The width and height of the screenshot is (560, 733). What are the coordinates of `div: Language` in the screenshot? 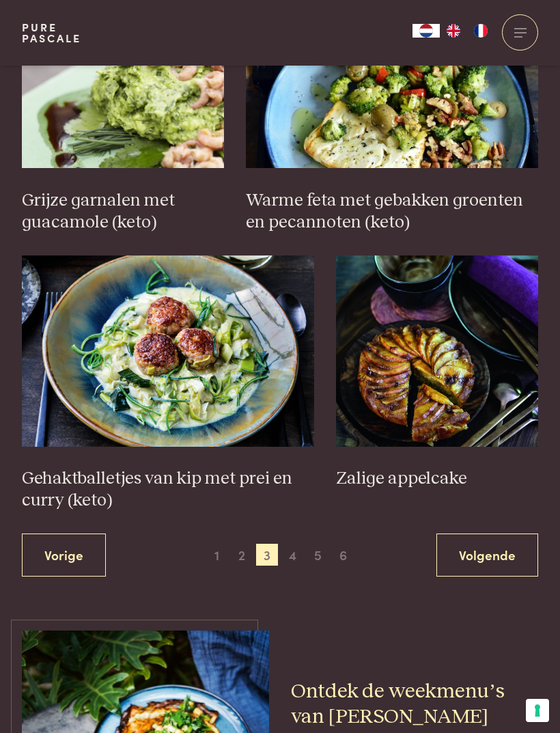 It's located at (426, 31).